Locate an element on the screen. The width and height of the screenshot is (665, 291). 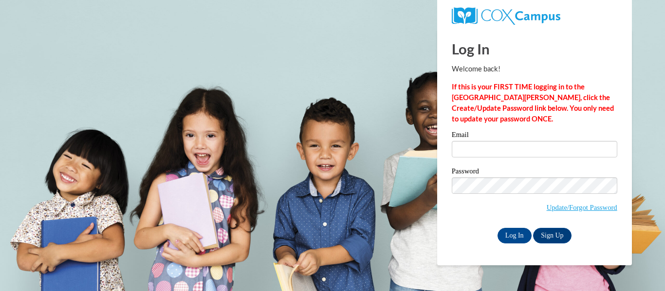
a: COX Campus is located at coordinates (505, 15).